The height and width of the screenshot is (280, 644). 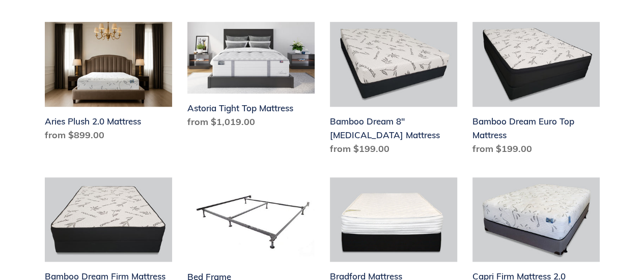 I want to click on a: Bamboo Dream 8" Memory Foam Mattress, so click(x=393, y=90).